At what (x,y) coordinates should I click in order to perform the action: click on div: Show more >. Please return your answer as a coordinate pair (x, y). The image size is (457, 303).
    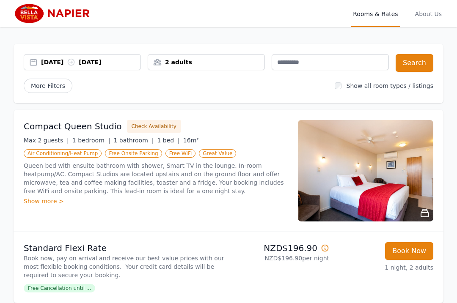
    Looking at the image, I should click on (156, 201).